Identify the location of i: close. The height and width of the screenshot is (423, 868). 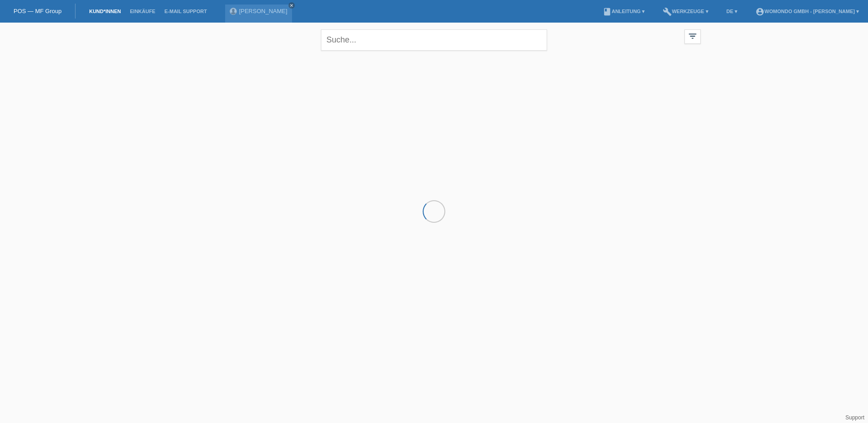
(292, 6).